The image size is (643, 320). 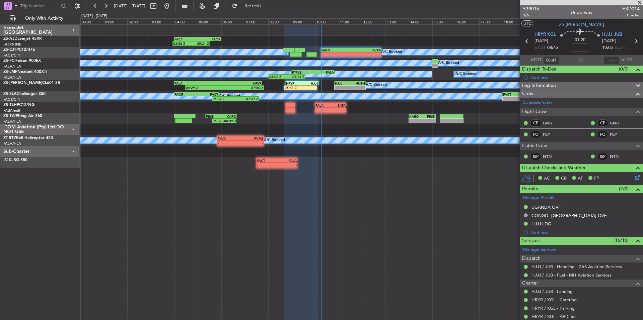 What do you see at coordinates (233, 21) in the screenshot?
I see `div: 06:00` at bounding box center [233, 21].